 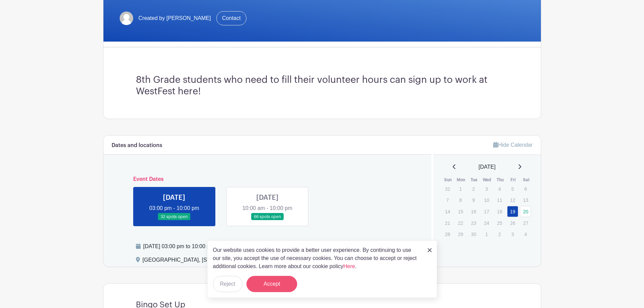 I want to click on a: Contact, so click(x=232, y=18).